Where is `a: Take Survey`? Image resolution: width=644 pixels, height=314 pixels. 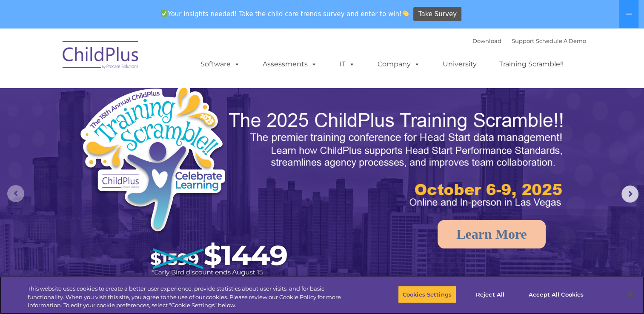
a: Take Survey is located at coordinates (437, 14).